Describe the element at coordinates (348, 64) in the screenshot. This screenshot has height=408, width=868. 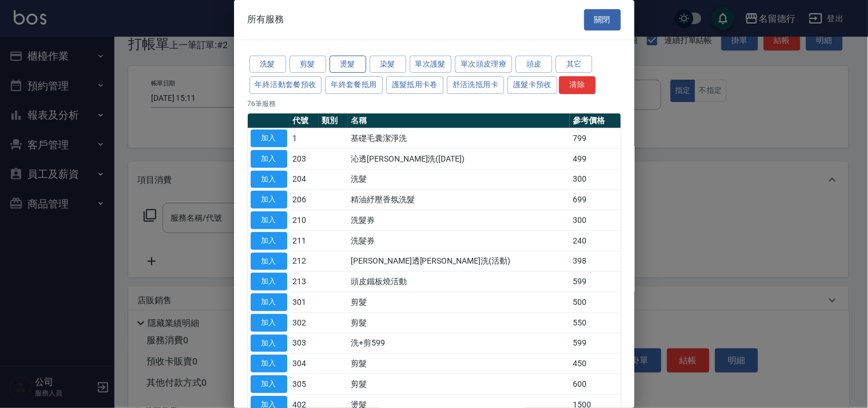
I see `button: 燙髮` at that location.